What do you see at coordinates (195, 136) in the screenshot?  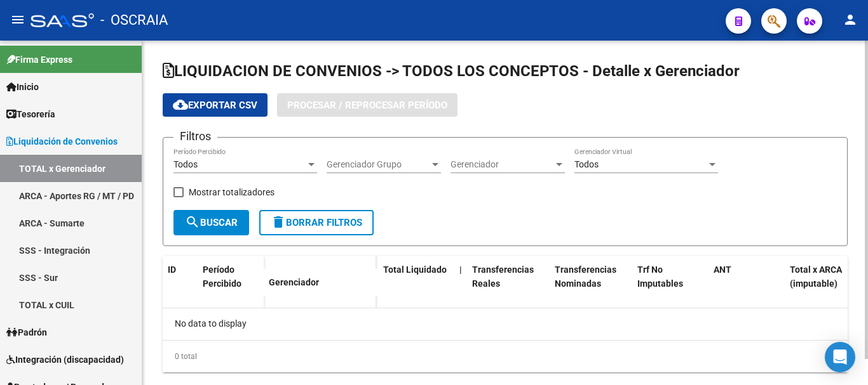 I see `h3: Filtros` at bounding box center [195, 136].